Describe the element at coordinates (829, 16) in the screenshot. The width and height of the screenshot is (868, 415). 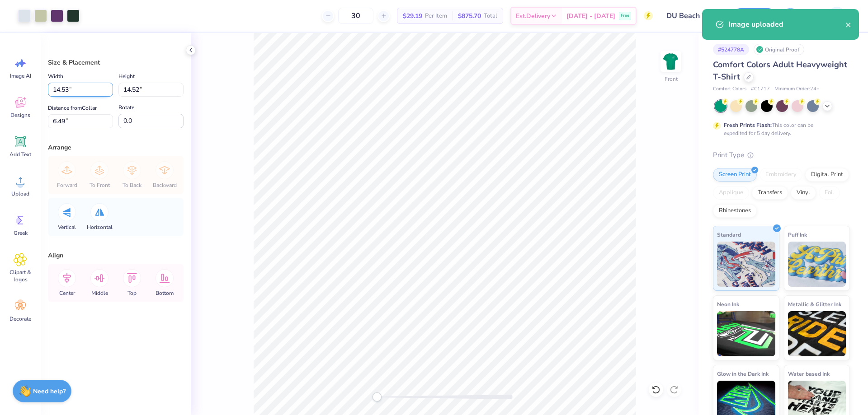
I see `a: WE` at that location.